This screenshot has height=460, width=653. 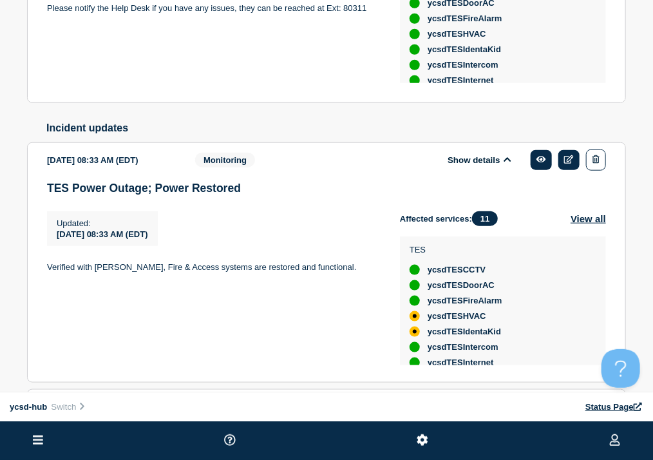 What do you see at coordinates (327, 188) in the screenshot?
I see `h3: TES Power Outage; Power Restored` at bounding box center [327, 188].